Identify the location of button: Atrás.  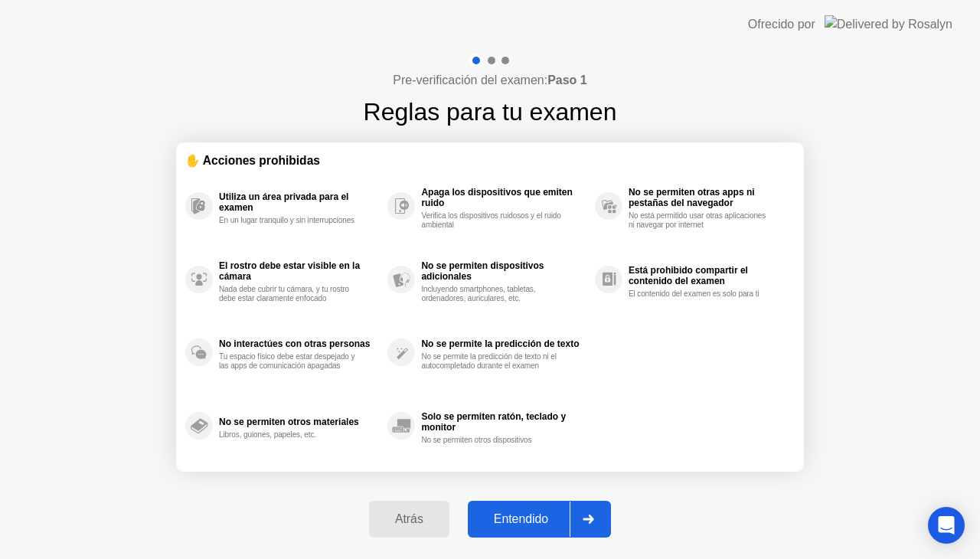
(409, 519).